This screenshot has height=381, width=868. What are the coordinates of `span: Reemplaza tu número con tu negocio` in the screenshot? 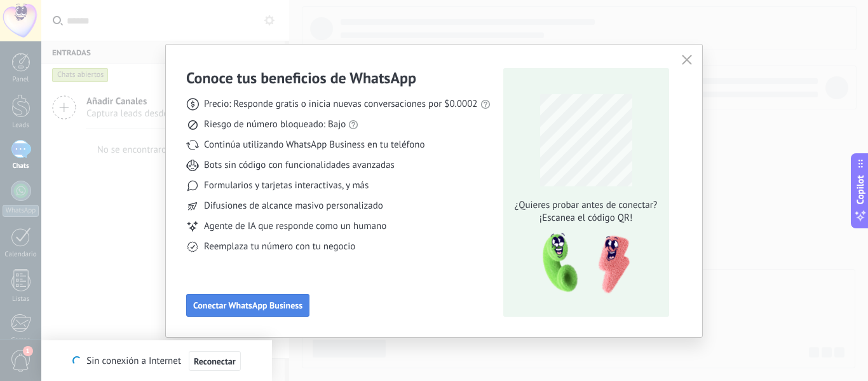 It's located at (280, 247).